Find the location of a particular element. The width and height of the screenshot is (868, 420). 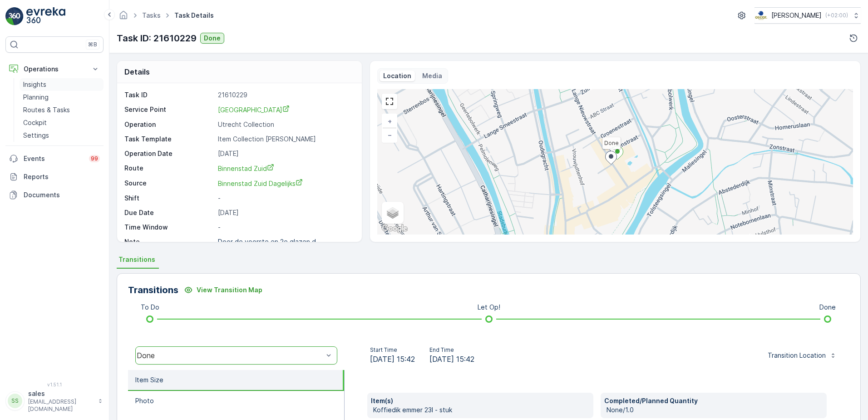

a: Cockpit is located at coordinates (61, 123).